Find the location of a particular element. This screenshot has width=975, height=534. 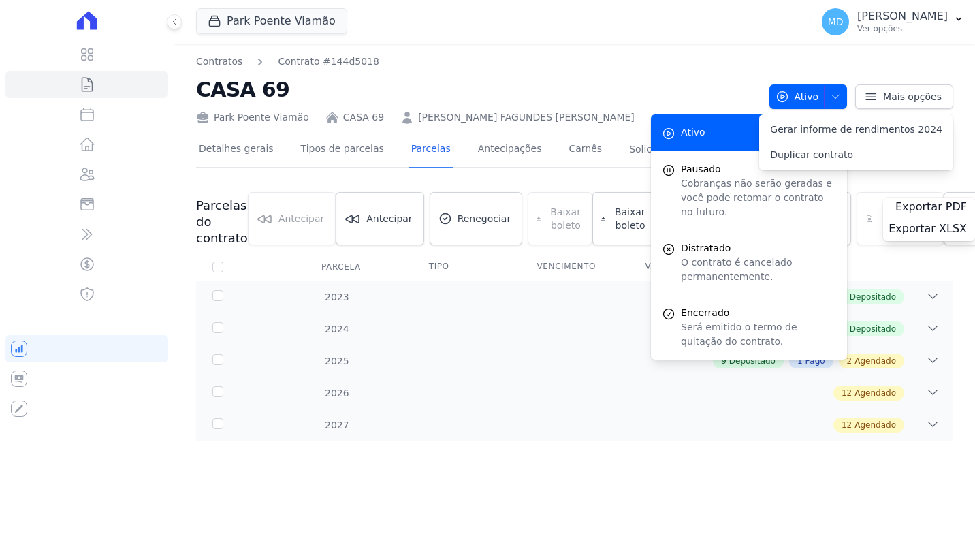

a: Mais opções is located at coordinates (904, 97).